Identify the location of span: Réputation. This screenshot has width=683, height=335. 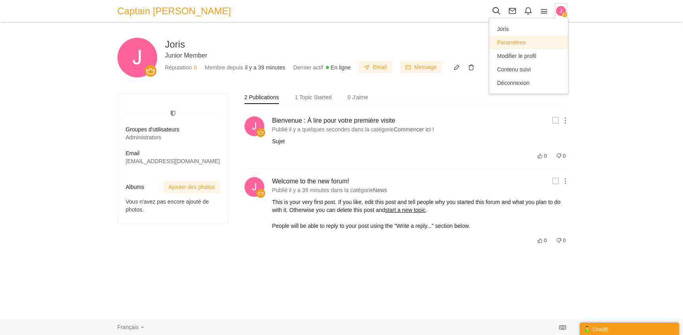
(179, 67).